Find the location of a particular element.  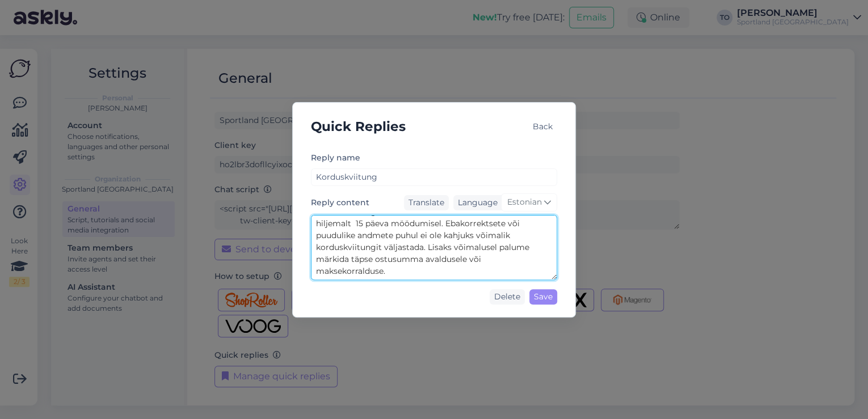

input: Add reply name is located at coordinates (434, 177).